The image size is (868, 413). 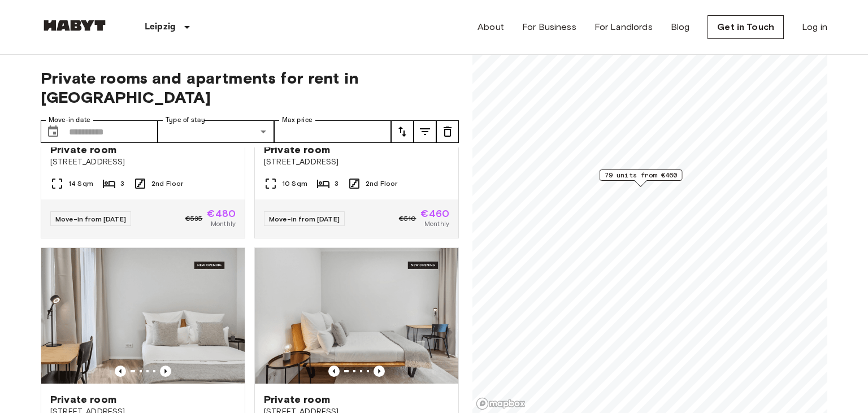 What do you see at coordinates (490, 27) in the screenshot?
I see `a: About` at bounding box center [490, 27].